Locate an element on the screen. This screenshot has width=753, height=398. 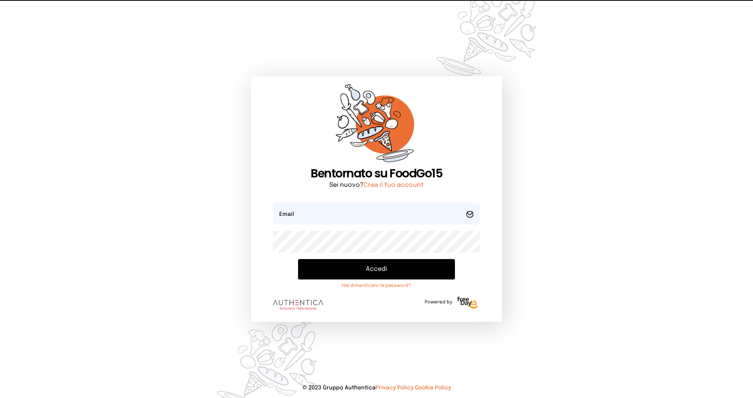
span: Powered by is located at coordinates (438, 302).